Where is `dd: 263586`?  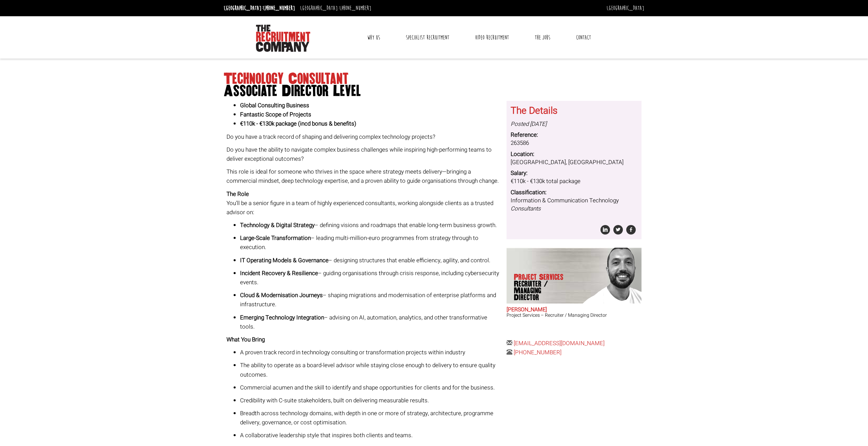 dd: 263586 is located at coordinates (574, 143).